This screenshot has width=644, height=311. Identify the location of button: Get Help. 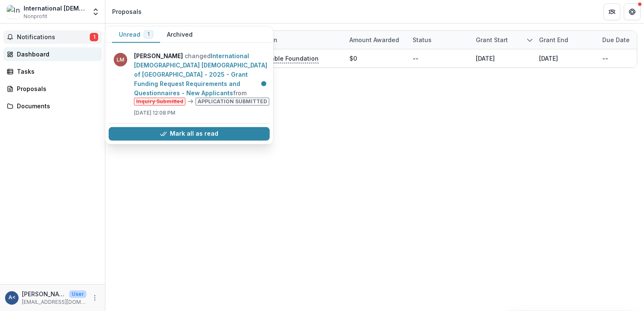
(632, 12).